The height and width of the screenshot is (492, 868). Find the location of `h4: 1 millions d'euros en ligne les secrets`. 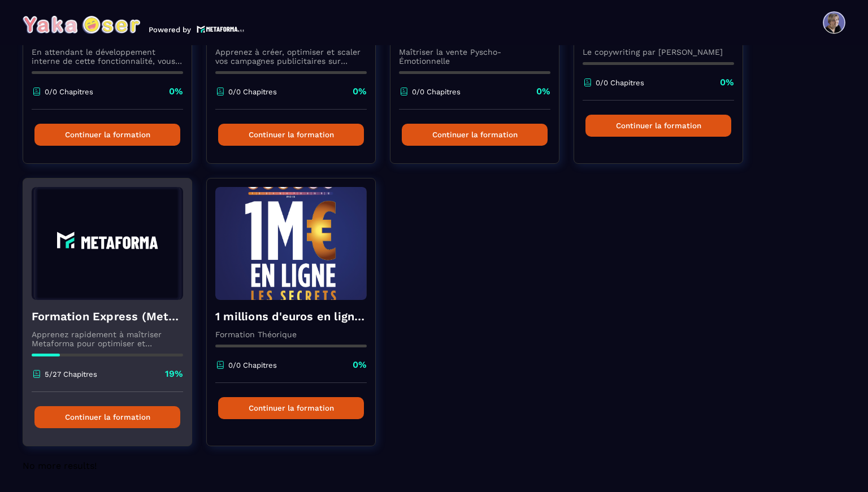

h4: 1 millions d'euros en ligne les secrets is located at coordinates (291, 316).